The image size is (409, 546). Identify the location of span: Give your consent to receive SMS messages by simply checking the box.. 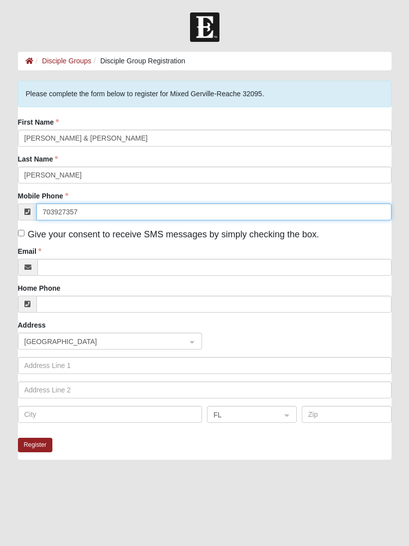
(174, 234).